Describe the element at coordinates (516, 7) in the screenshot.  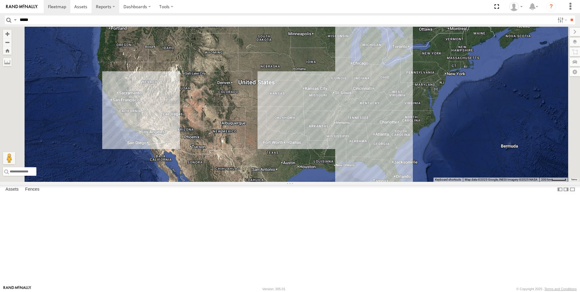
I see `div: Puma Singh` at that location.